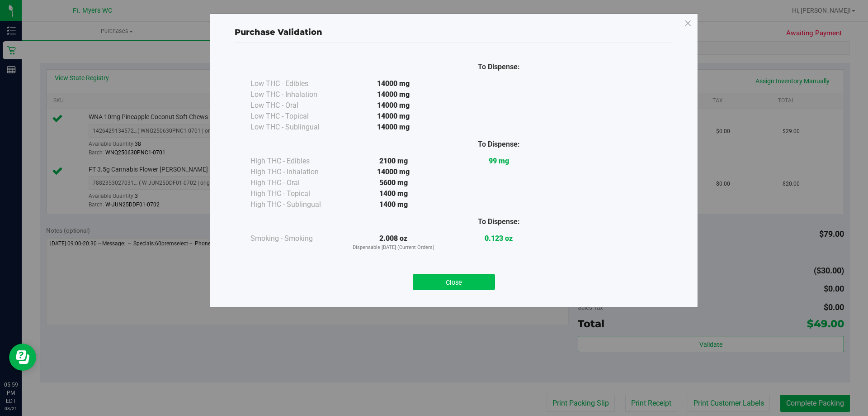 The width and height of the screenshot is (868, 416). What do you see at coordinates (498, 160) in the screenshot?
I see `strong: 99 mg` at bounding box center [498, 160].